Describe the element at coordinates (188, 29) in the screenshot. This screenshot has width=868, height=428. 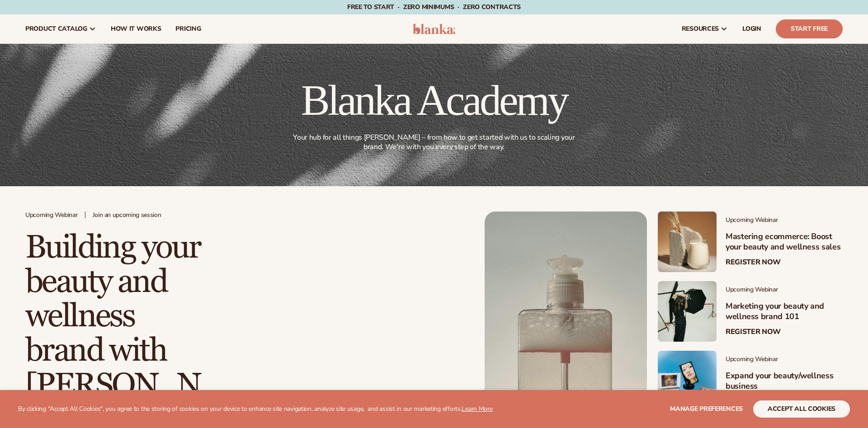
I see `span: pricing` at that location.